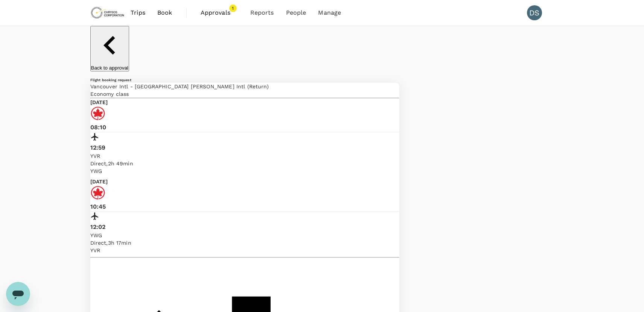 The image size is (644, 312). I want to click on span: Manage, so click(330, 13).